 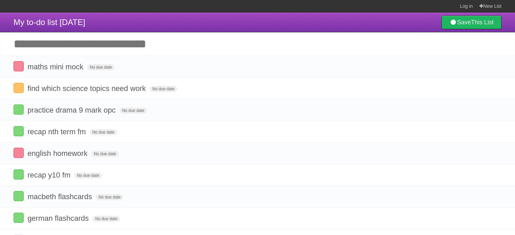 What do you see at coordinates (61, 197) in the screenshot?
I see `span: macbeth flashcards` at bounding box center [61, 197].